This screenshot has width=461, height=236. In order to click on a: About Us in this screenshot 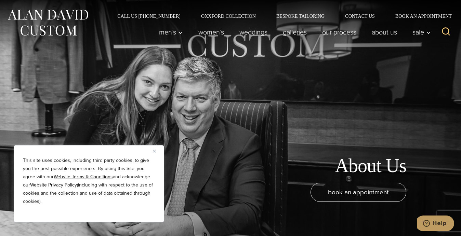, I will do `click(385, 32)`.